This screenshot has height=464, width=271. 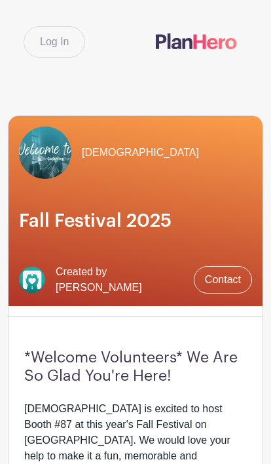 What do you see at coordinates (197, 41) in the screenshot?
I see `img: logo-507f7623f17ff9eddc593b1ce0a138ce2505c220e1c5a4e2b4648c50719b7d32.svg` at bounding box center [197, 41].